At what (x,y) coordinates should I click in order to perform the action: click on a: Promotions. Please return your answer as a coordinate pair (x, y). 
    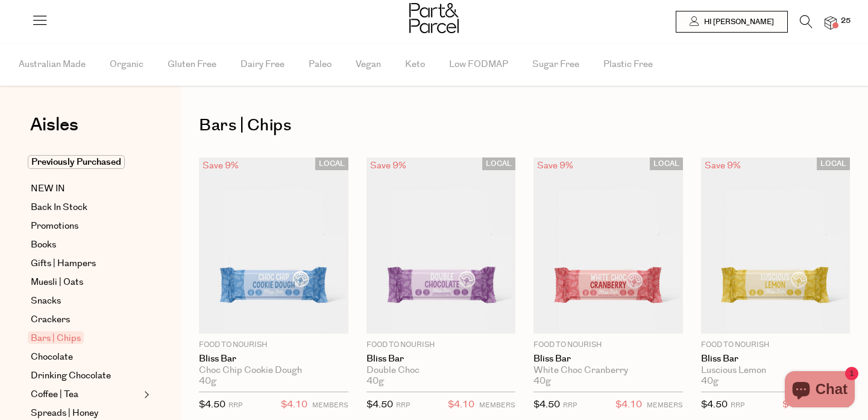
    Looking at the image, I should click on (86, 226).